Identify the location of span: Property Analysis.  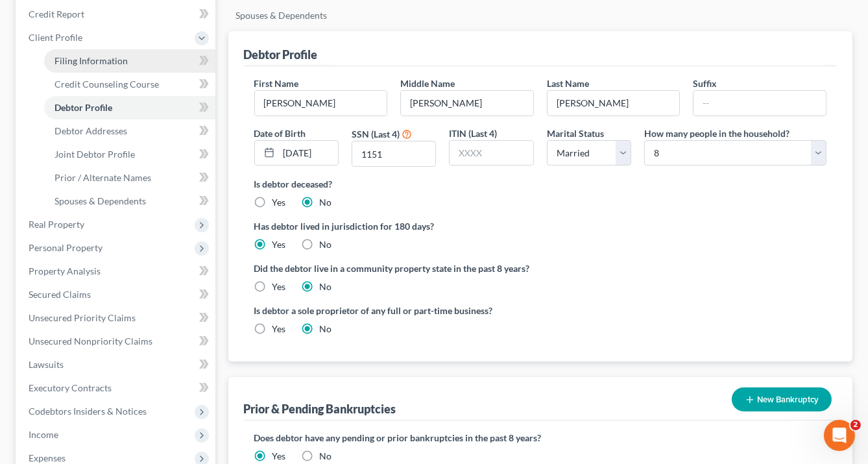
(65, 270).